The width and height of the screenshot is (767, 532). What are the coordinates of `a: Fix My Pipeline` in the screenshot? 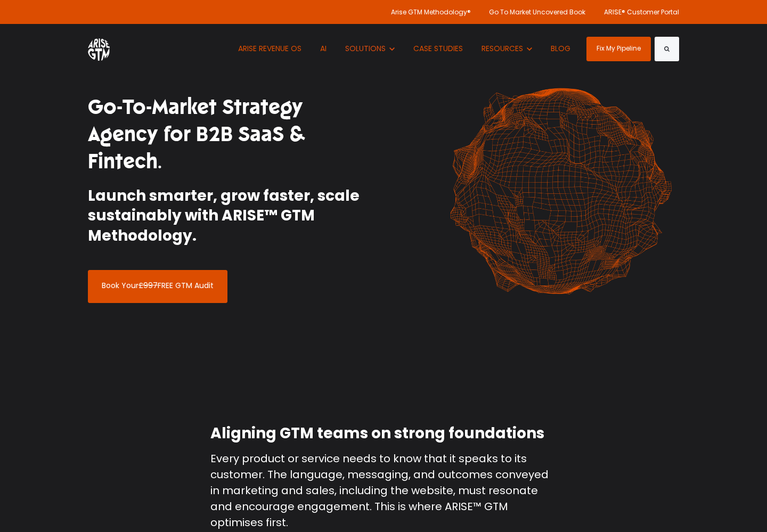 It's located at (618, 49).